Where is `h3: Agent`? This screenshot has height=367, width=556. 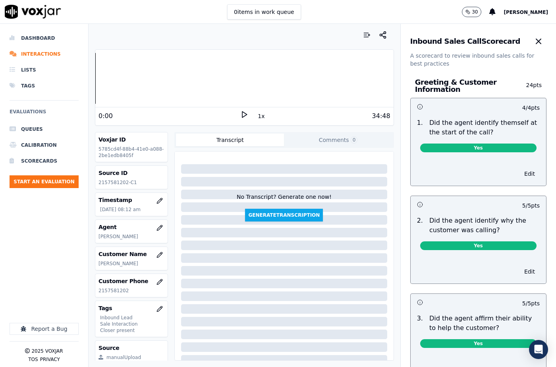
h3: Agent is located at coordinates (132, 227).